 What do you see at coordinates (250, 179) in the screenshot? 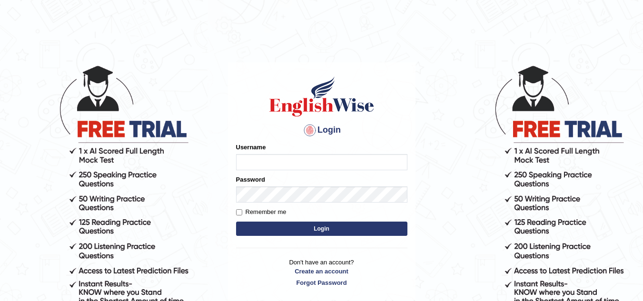
I see `label: Password` at bounding box center [250, 179].